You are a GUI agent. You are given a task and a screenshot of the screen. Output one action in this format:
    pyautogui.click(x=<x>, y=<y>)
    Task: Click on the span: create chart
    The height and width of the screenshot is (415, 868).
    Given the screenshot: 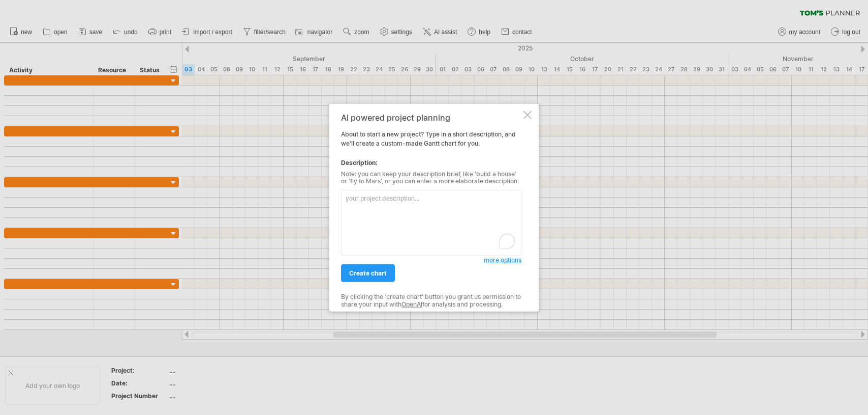 What is the action you would take?
    pyautogui.click(x=368, y=273)
    